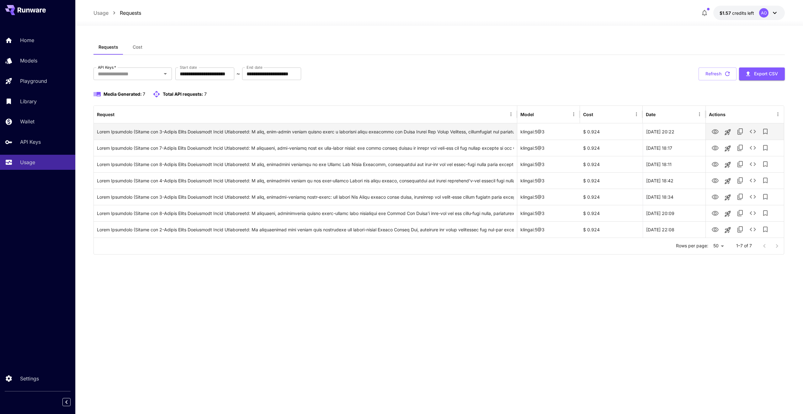 The width and height of the screenshot is (803, 414). I want to click on p: Library, so click(28, 101).